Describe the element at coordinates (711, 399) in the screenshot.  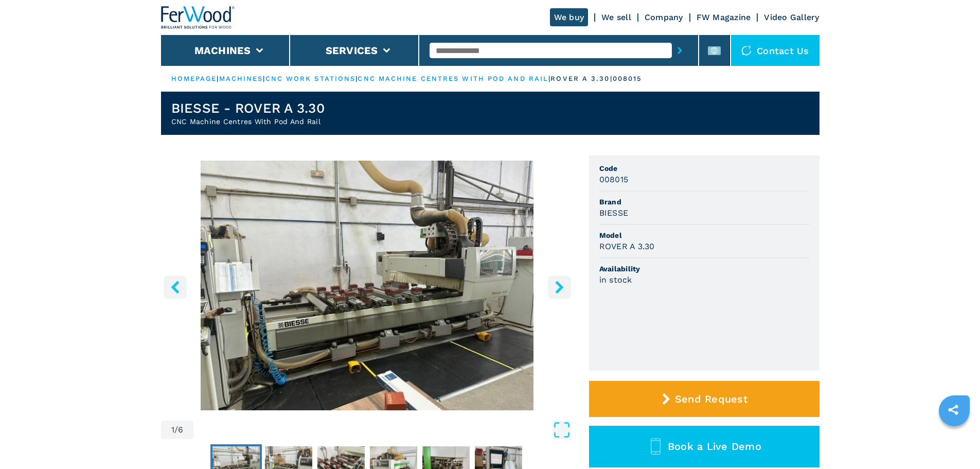
I see `span: Send Request` at that location.